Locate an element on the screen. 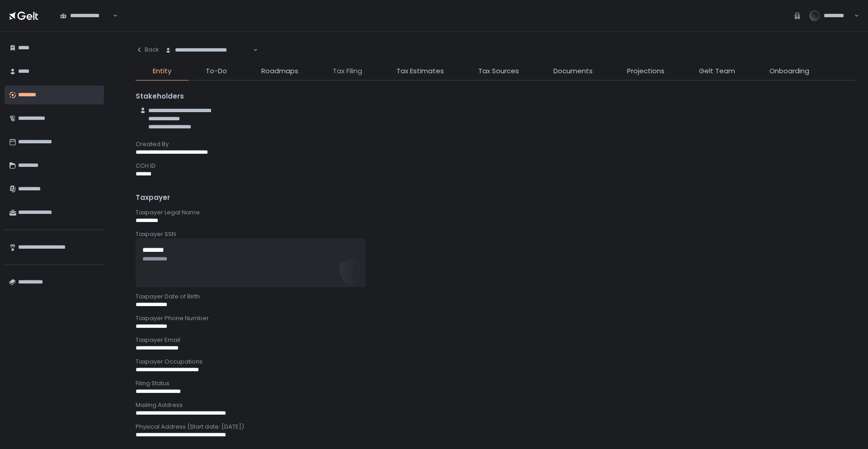 This screenshot has height=449, width=868. div: Created By is located at coordinates (495, 144).